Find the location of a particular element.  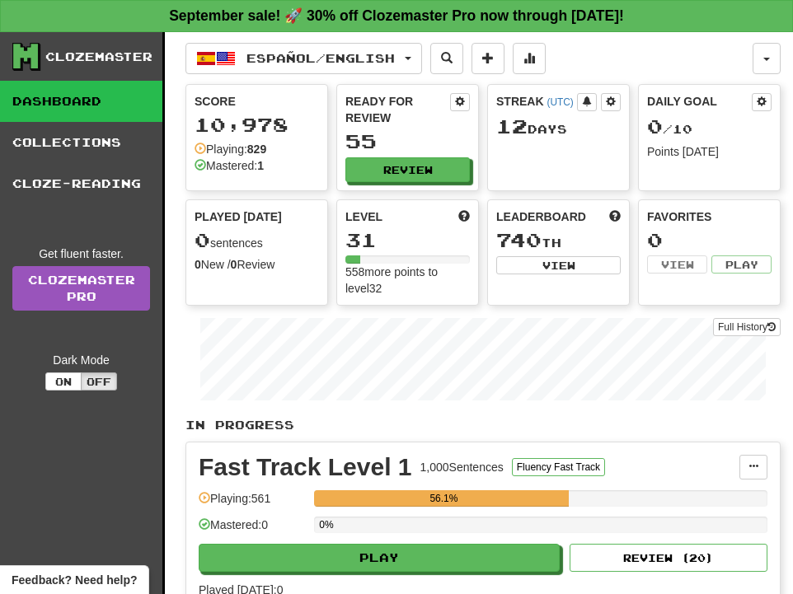

button: Fluency Fast Track is located at coordinates (558, 467).